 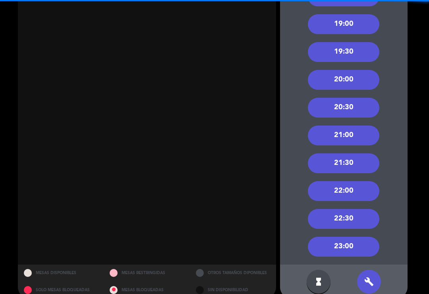 What do you see at coordinates (343, 191) in the screenshot?
I see `div: 22:00` at bounding box center [343, 191].